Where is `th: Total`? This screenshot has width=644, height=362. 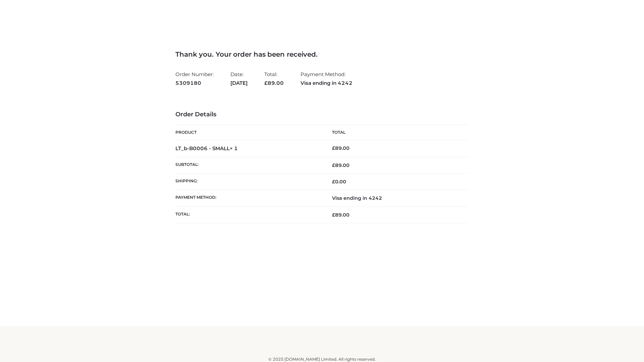 th: Total is located at coordinates (395, 132).